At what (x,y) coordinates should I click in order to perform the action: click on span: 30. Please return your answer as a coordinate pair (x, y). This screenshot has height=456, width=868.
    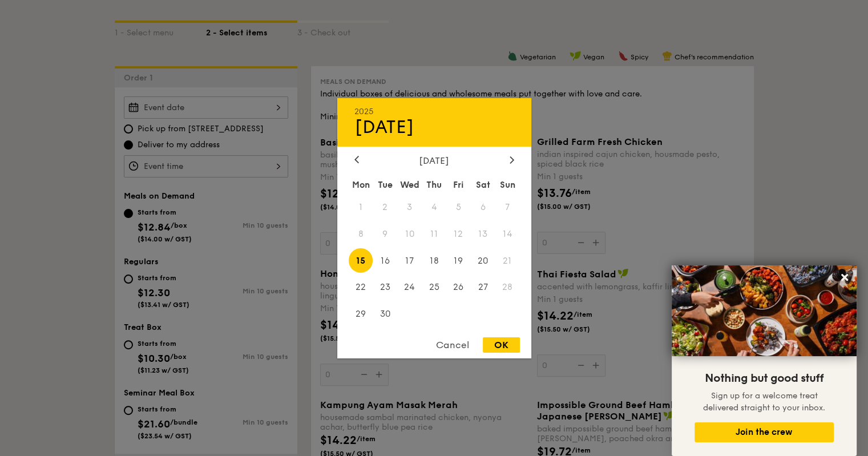
    Looking at the image, I should click on (385, 314).